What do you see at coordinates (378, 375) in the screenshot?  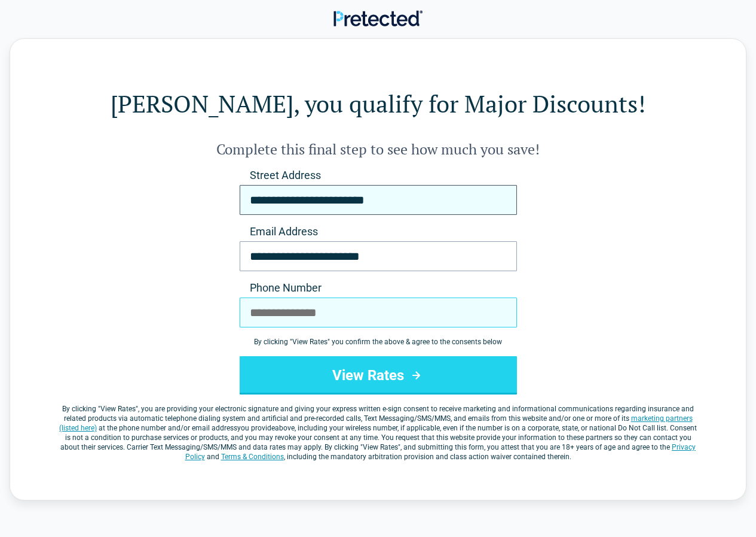 I see `button: View Rates` at bounding box center [378, 375].